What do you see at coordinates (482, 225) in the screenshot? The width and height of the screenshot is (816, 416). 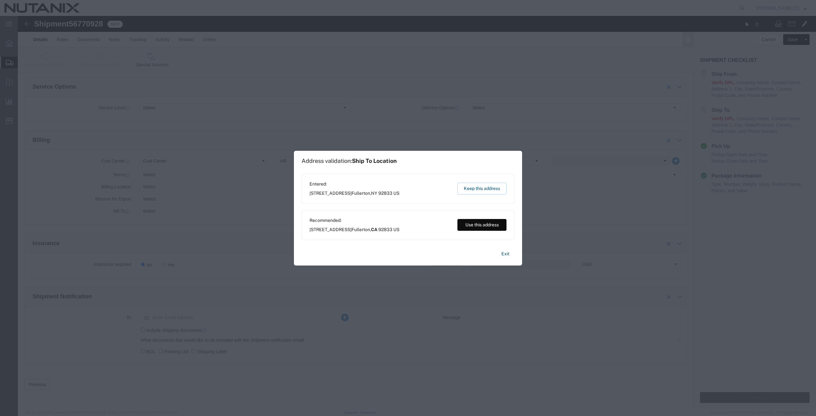 I see `button: Use this address` at bounding box center [482, 225].